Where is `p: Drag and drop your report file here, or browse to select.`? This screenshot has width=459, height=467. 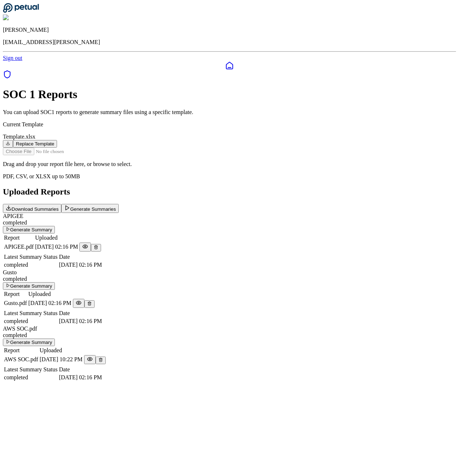
p: Drag and drop your report file here, or browse to select. is located at coordinates (229, 164).